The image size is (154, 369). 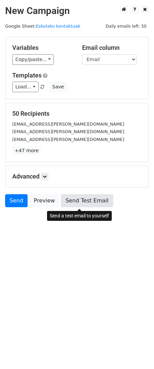 What do you see at coordinates (58, 87) in the screenshot?
I see `button: Save` at bounding box center [58, 87].